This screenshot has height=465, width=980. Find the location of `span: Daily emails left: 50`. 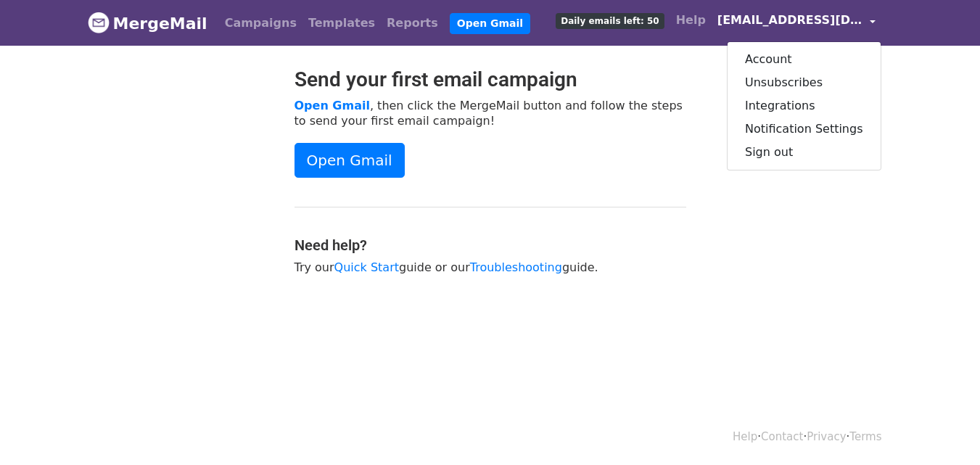

span: Daily emails left: 50 is located at coordinates (609, 21).